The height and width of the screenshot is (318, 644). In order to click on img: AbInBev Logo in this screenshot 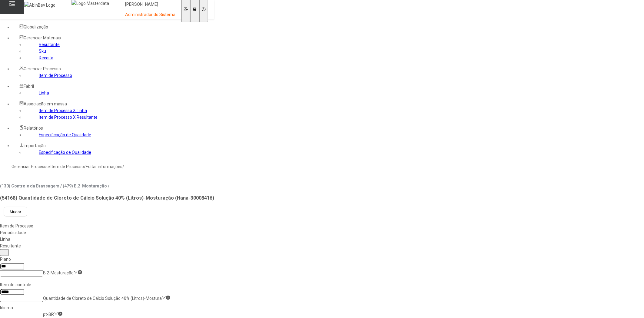, I will do `click(39, 5)`.